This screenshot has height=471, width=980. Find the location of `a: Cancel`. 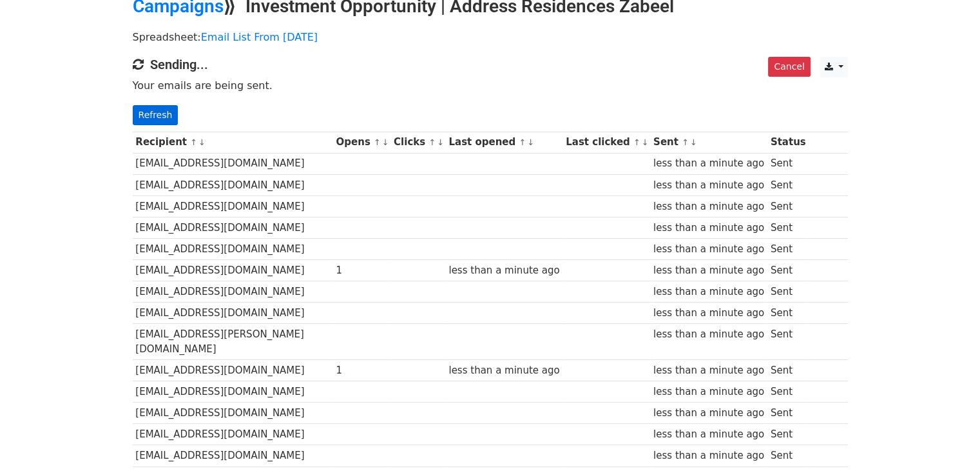

a: Cancel is located at coordinates (789, 67).